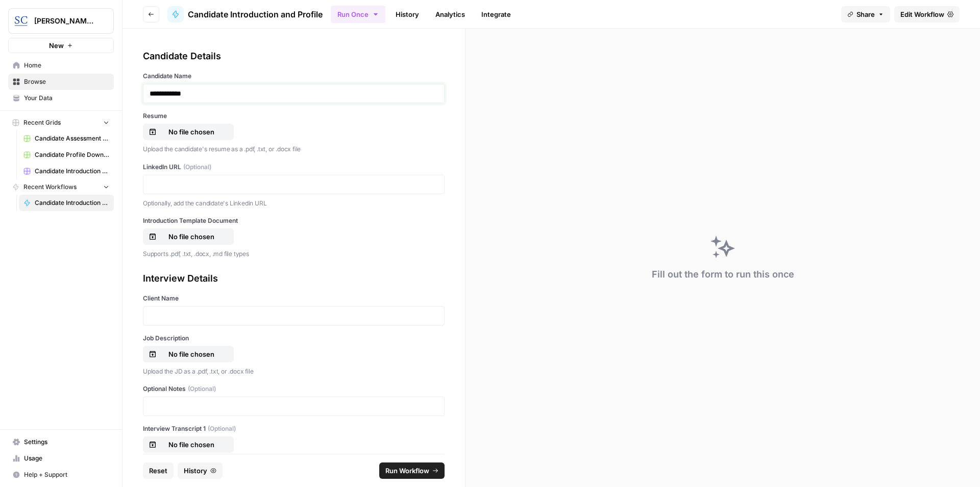 The height and width of the screenshot is (487, 980). What do you see at coordinates (60, 123) in the screenshot?
I see `button: Recent Grids` at bounding box center [60, 123].